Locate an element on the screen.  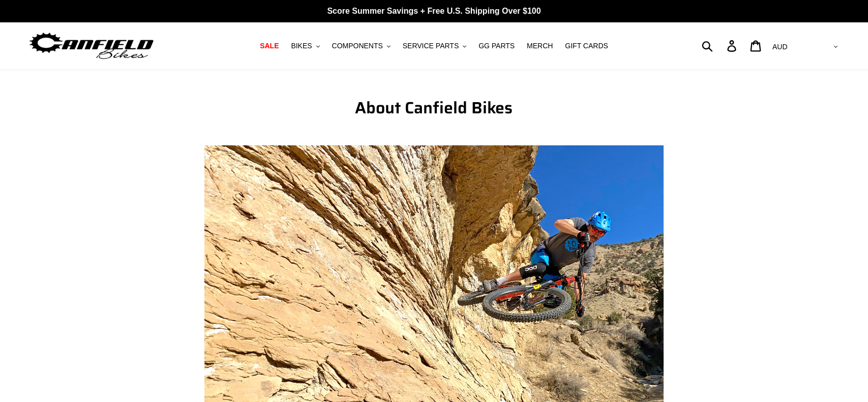
span: COMPONENTS is located at coordinates (358, 46).